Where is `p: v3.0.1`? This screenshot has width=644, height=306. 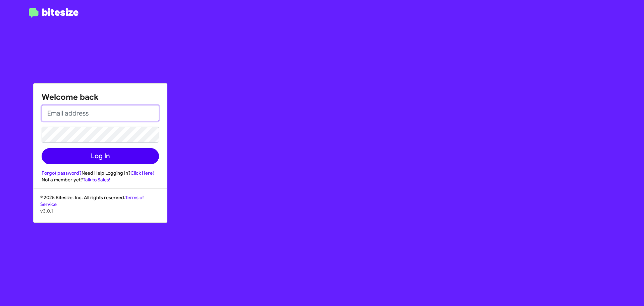 p: v3.0.1 is located at coordinates (100, 211).